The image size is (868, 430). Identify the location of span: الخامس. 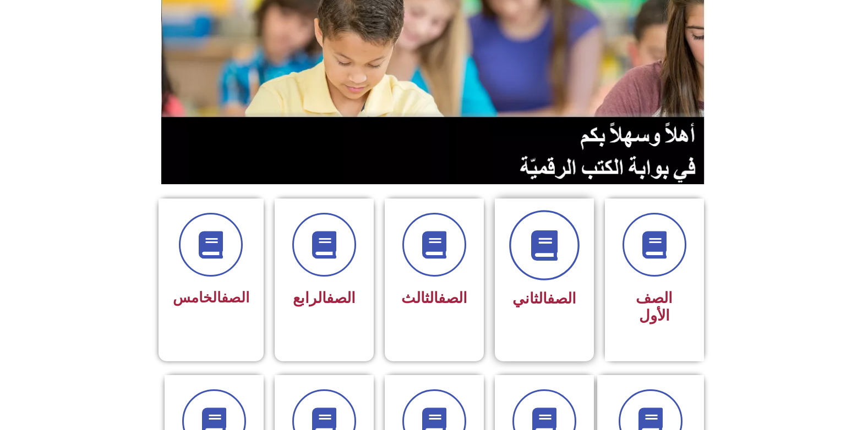
(211, 298).